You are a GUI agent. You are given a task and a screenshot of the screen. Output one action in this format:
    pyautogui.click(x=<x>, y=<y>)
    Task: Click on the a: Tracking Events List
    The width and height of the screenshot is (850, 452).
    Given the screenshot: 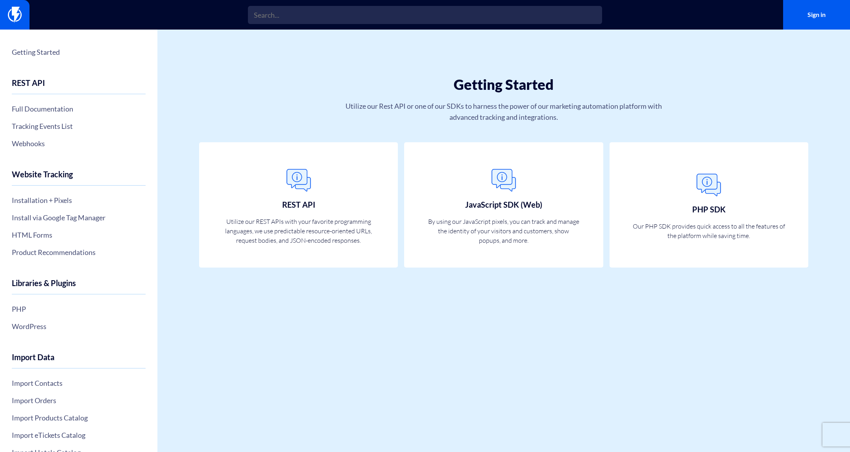 What is the action you would take?
    pyautogui.click(x=79, y=126)
    